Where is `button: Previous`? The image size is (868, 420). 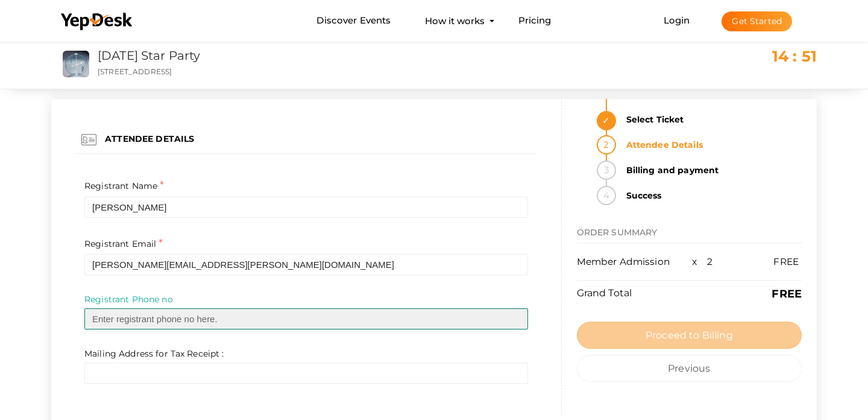 button: Previous is located at coordinates (689, 368).